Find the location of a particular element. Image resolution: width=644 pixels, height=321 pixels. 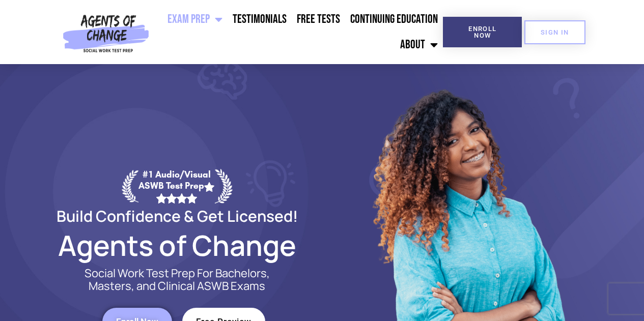

a: Exam Prep is located at coordinates (195, 20).